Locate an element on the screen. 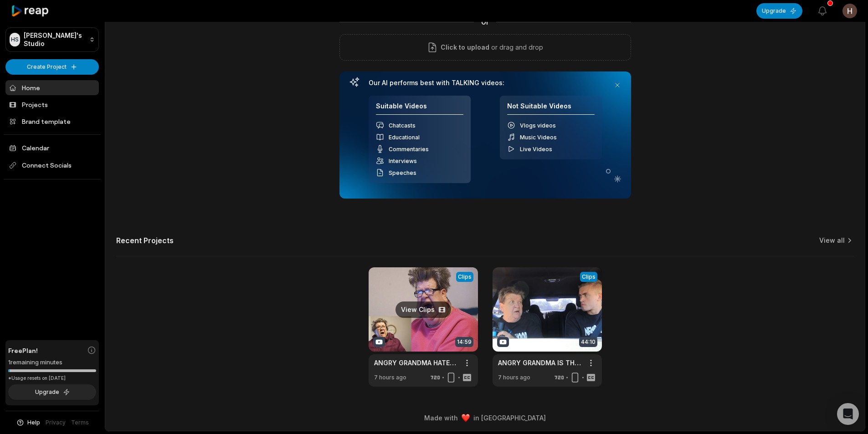  a: Home is located at coordinates (52, 87).